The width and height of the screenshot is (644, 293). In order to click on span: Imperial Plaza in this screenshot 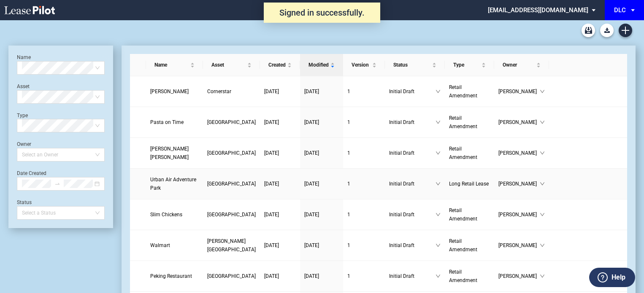, I will do `click(231, 184)`.